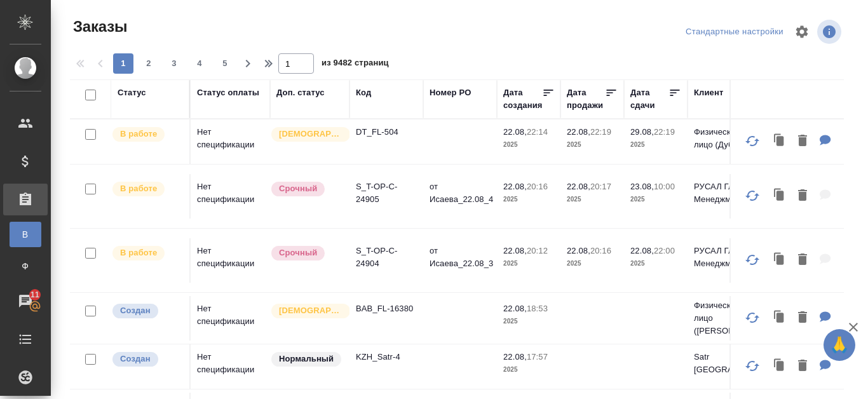  I want to click on div: Дата сдачи, so click(649, 100).